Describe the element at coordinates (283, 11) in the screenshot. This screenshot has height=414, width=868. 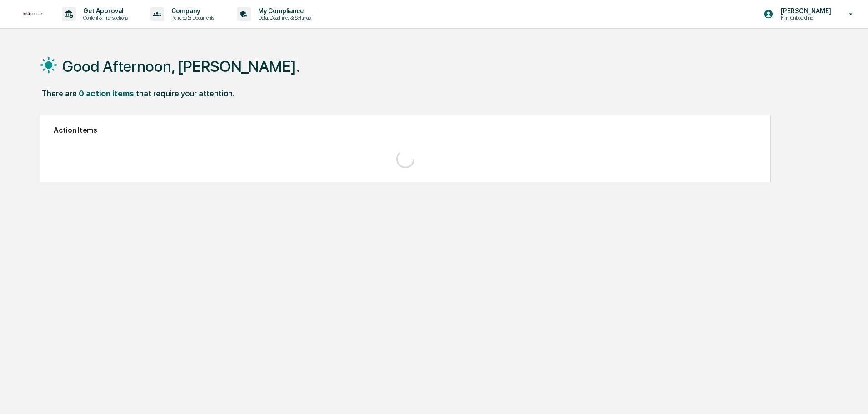
I see `p: My Compliance` at that location.